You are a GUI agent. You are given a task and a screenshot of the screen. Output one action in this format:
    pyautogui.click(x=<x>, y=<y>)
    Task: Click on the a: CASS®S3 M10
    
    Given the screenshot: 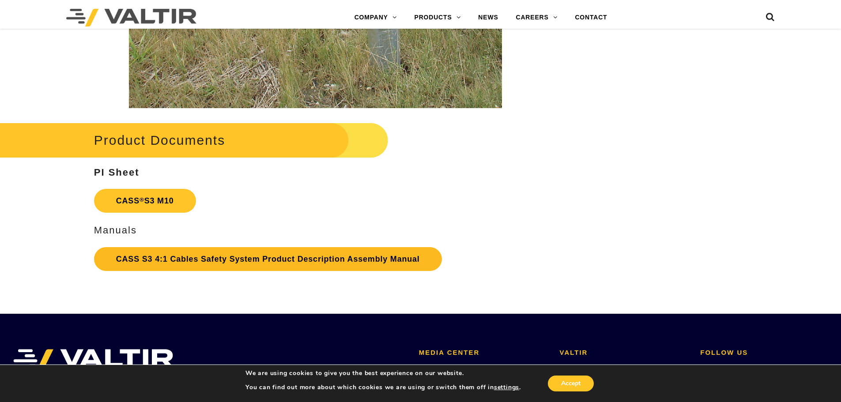 What is the action you would take?
    pyautogui.click(x=145, y=201)
    